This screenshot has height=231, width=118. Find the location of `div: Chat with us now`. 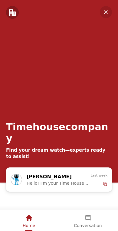

div: Chat with us now is located at coordinates (59, 179).